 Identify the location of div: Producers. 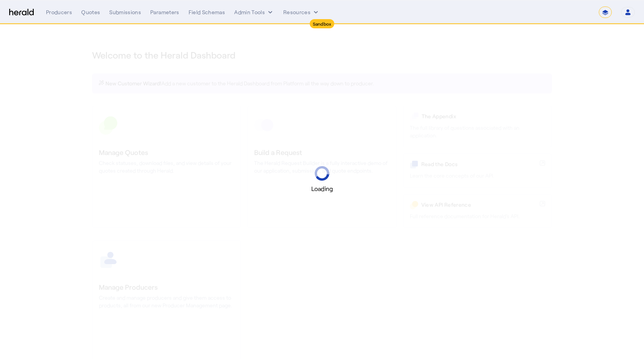
(59, 12).